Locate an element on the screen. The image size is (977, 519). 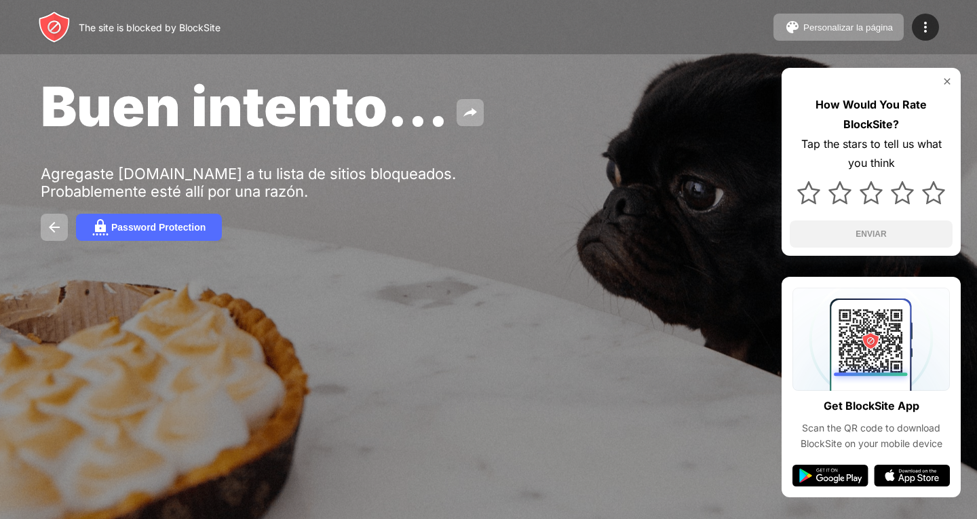
div: The site is blocked by BlockSite is located at coordinates (149, 27).